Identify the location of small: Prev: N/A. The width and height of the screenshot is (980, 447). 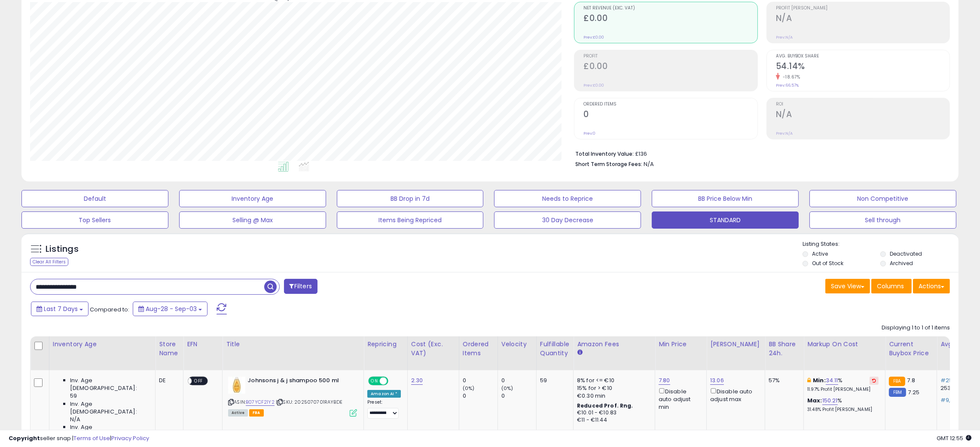
(784, 133).